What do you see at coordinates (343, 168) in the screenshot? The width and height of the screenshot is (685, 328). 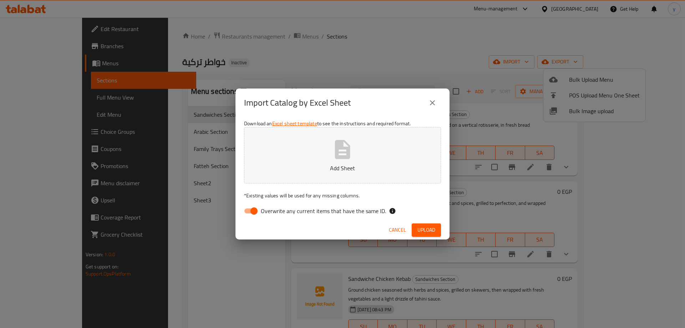 I see `p: Add Sheet` at bounding box center [343, 168].